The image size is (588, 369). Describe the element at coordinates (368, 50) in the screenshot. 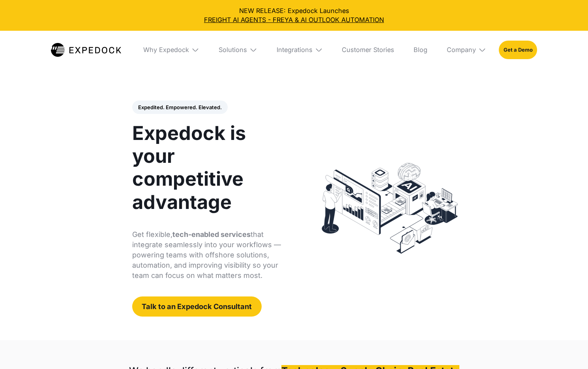

I see `a: Customer Stories` at that location.